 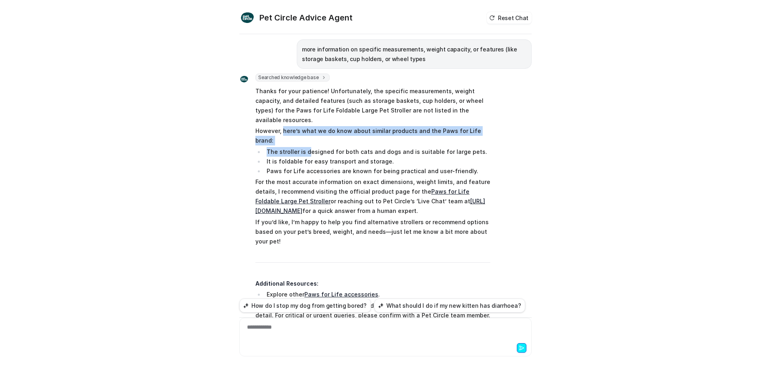 I want to click on p: For the most accurate information on exact dimensions, weight limits, and feature details, I reco..., so click(x=373, y=196).